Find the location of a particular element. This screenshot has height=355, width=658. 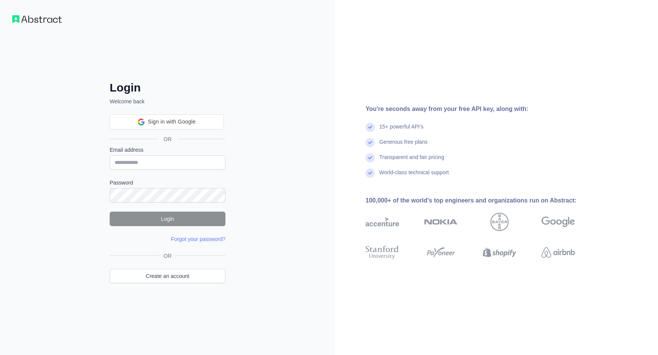

label: Password is located at coordinates (168, 182).